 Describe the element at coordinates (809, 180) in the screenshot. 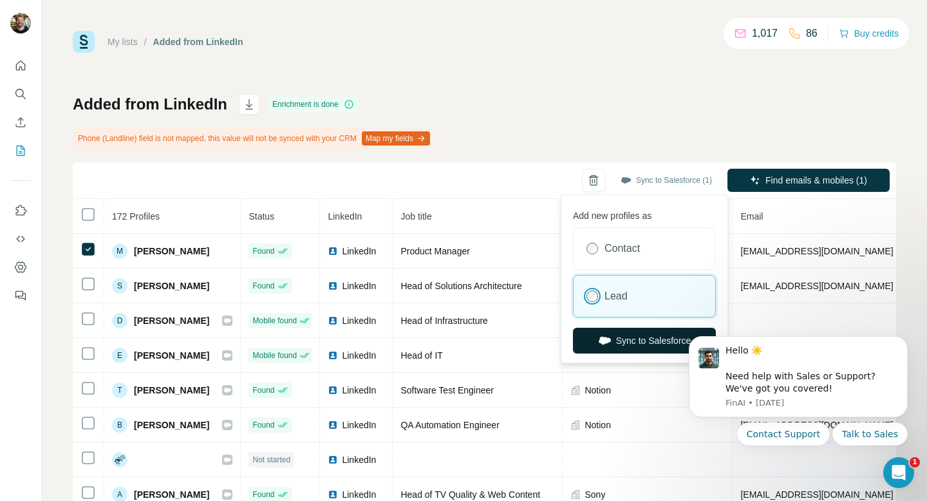

I see `button: Find emails & mobiles (1)` at that location.